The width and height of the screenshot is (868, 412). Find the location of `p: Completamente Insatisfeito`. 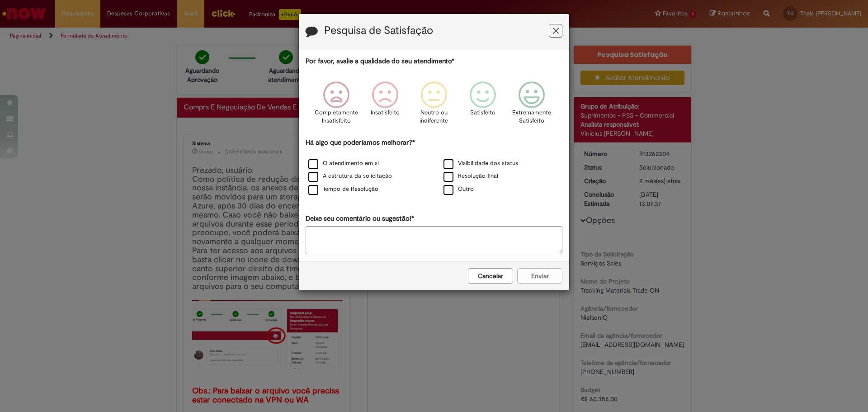

p: Completamente Insatisfeito is located at coordinates (337, 117).